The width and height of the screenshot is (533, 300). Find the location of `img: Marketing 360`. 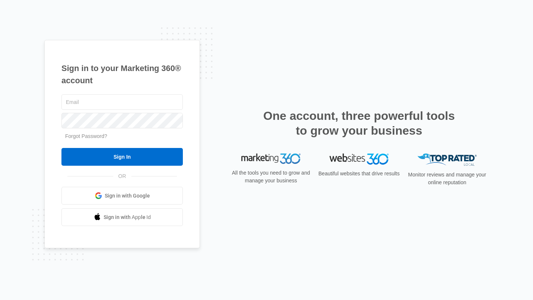

img: Marketing 360 is located at coordinates (271, 159).